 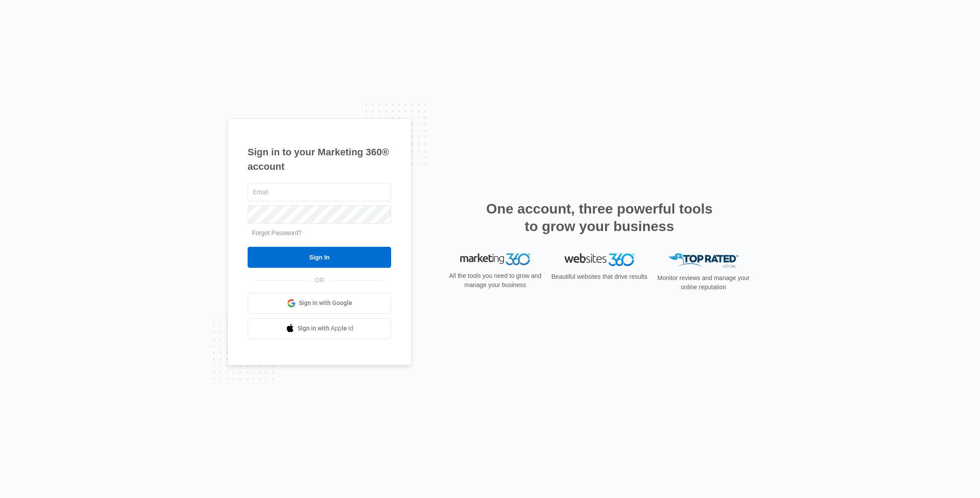 What do you see at coordinates (320, 258) in the screenshot?
I see `input: Sign In` at bounding box center [320, 258].